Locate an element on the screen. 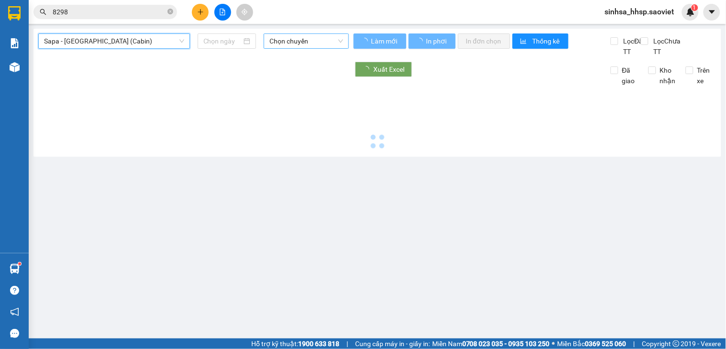 Image resolution: width=726 pixels, height=349 pixels. span: Cung cấp máy in - giấy in: is located at coordinates (392, 344).